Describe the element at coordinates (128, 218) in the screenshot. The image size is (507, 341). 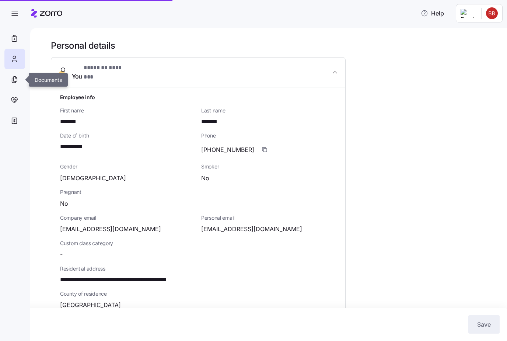
I see `span: Company email` at that location.